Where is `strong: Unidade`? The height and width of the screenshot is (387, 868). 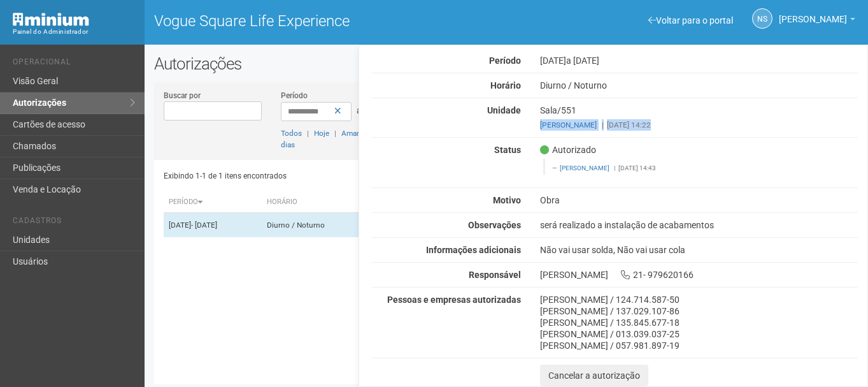
strong: Unidade is located at coordinates (504, 110).